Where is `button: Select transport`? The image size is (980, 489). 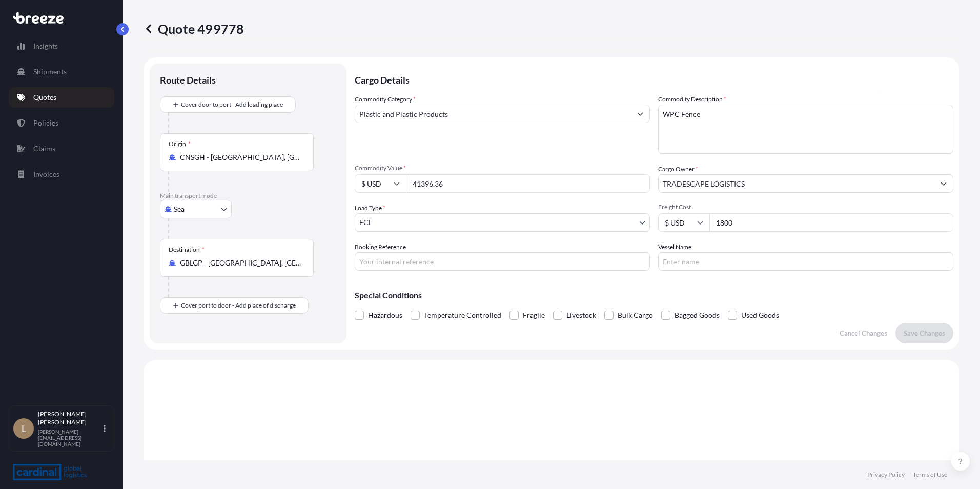
button: Select transport is located at coordinates (196, 209).